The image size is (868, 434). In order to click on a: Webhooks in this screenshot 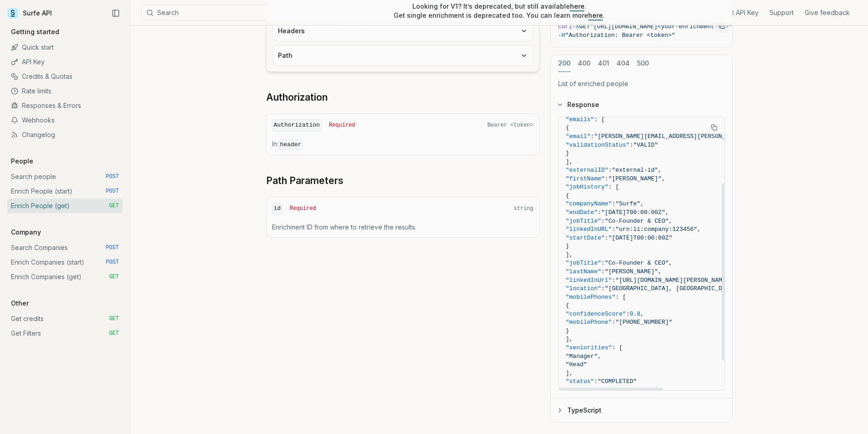, I will do `click(65, 120)`.